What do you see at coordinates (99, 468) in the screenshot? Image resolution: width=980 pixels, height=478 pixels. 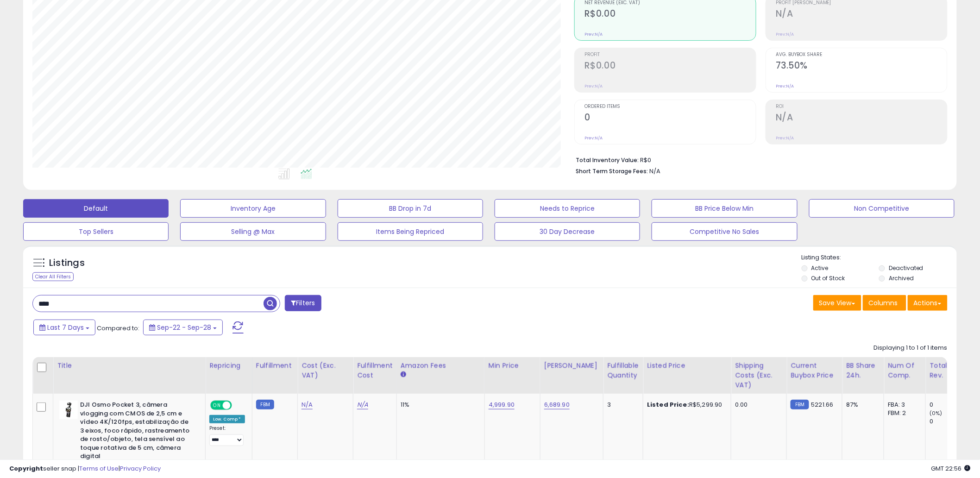 I see `a: Terms of Use` at bounding box center [99, 468].